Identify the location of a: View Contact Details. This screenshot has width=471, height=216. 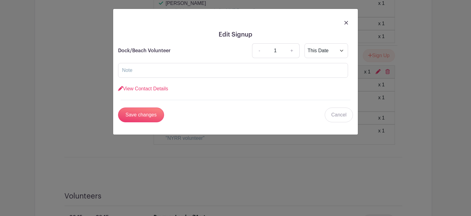
(143, 88).